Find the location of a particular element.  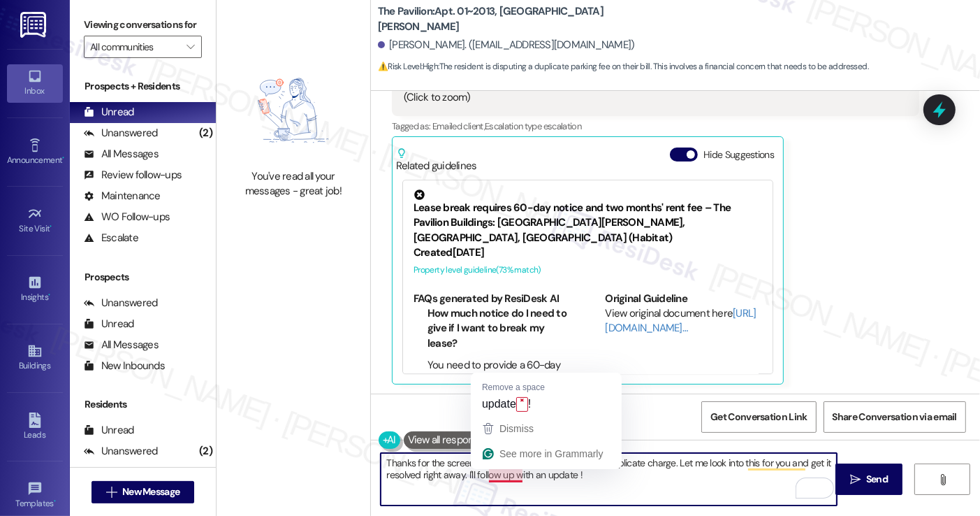

img: empty-state is located at coordinates (293, 110).